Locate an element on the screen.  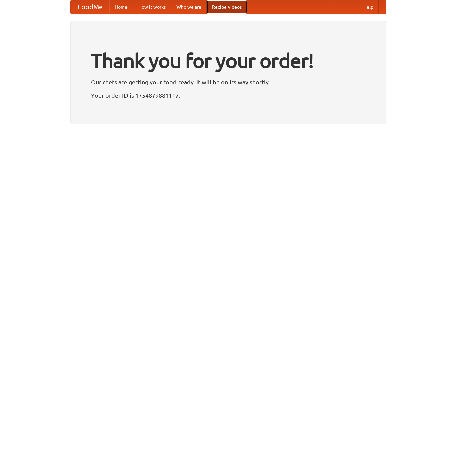
a: How it works is located at coordinates (152, 7).